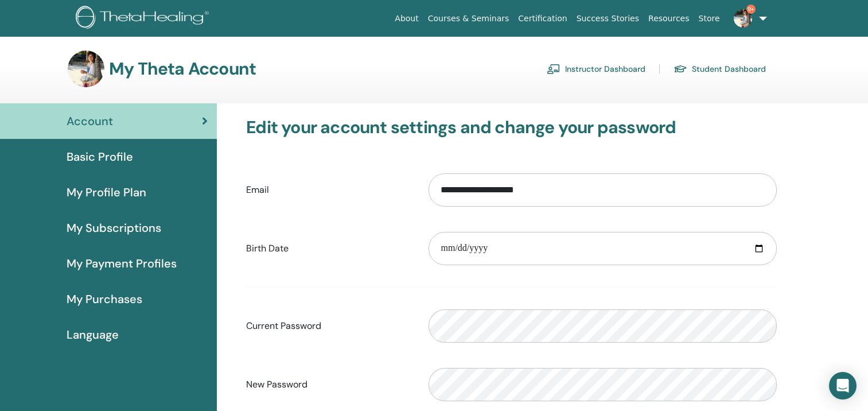 This screenshot has height=411, width=868. Describe the element at coordinates (106, 192) in the screenshot. I see `span: My Profile Plan` at that location.